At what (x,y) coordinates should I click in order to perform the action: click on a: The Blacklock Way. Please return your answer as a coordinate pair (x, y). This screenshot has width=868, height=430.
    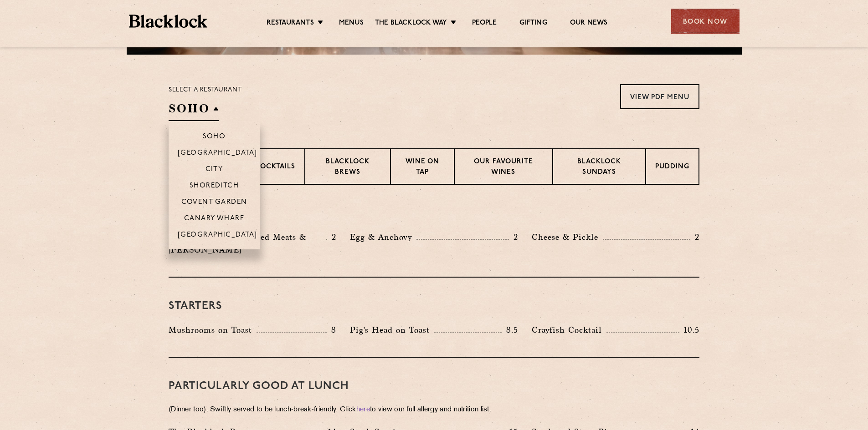
    Looking at the image, I should click on (411, 24).